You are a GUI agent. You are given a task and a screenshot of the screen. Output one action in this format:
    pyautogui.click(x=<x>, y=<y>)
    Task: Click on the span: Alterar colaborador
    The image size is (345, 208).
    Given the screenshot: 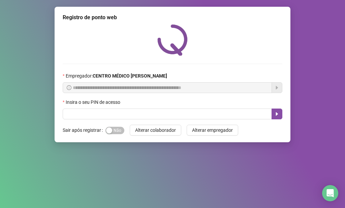 What is the action you would take?
    pyautogui.click(x=156, y=130)
    